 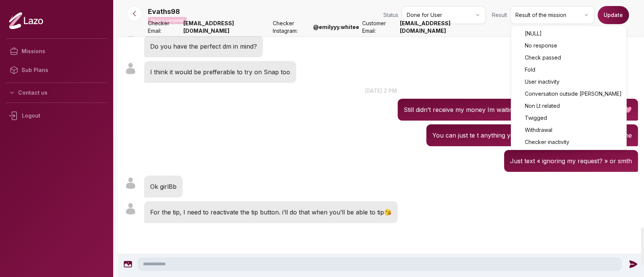 I want to click on span: No response, so click(x=541, y=45).